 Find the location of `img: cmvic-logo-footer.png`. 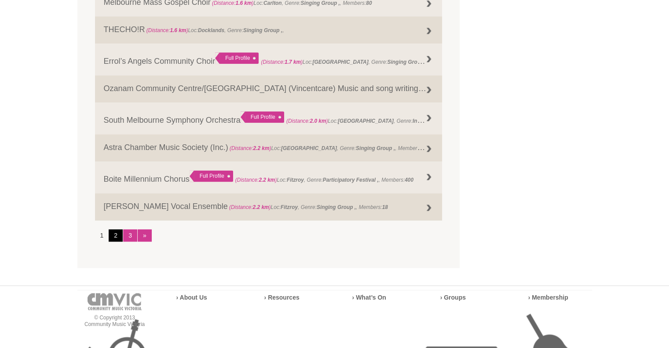

img: cmvic-logo-footer.png is located at coordinates (114, 301).